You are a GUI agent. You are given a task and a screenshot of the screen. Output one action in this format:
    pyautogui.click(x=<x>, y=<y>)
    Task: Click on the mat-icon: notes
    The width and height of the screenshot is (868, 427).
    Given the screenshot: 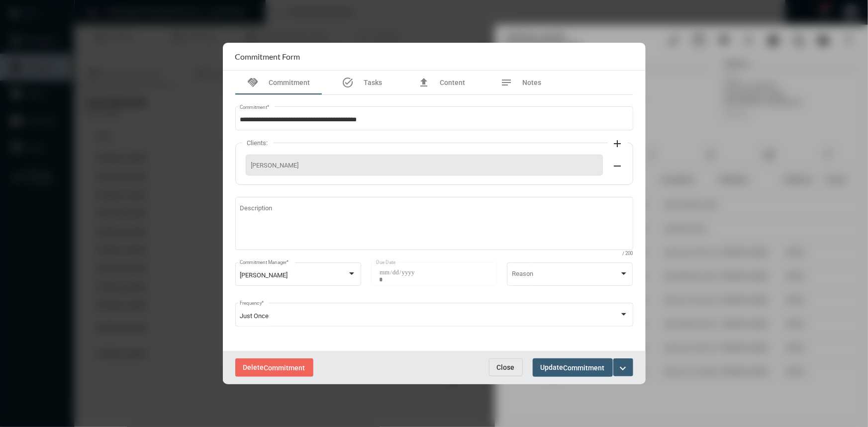 What is the action you would take?
    pyautogui.click(x=507, y=82)
    